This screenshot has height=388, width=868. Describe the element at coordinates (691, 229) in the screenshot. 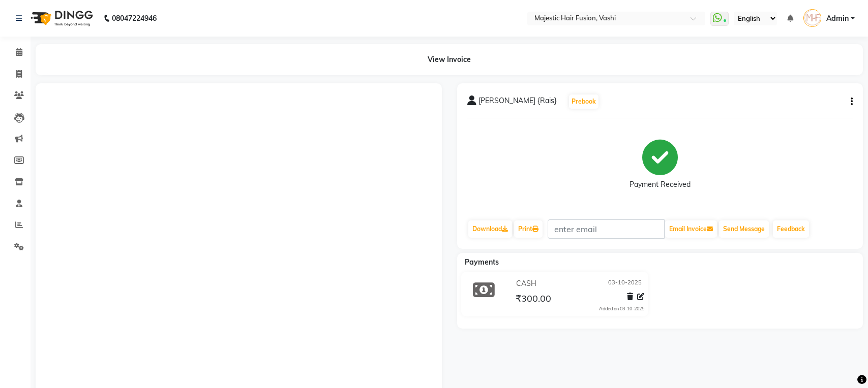

I see `button: Email Invoice` at that location.